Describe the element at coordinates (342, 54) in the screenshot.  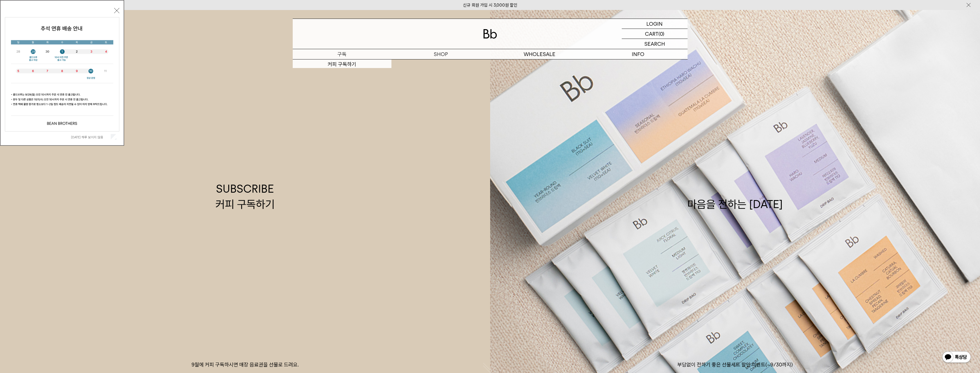
I see `a: 구독` at that location.